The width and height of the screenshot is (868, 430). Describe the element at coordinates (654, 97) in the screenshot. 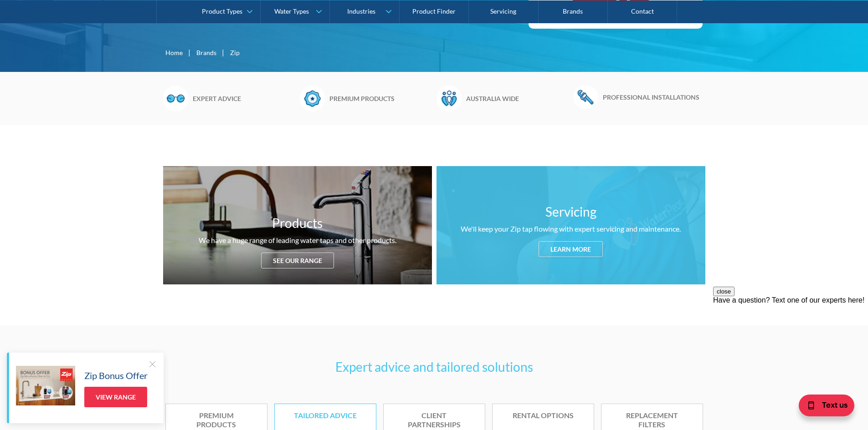

I see `h6: Professional installations` at that location.